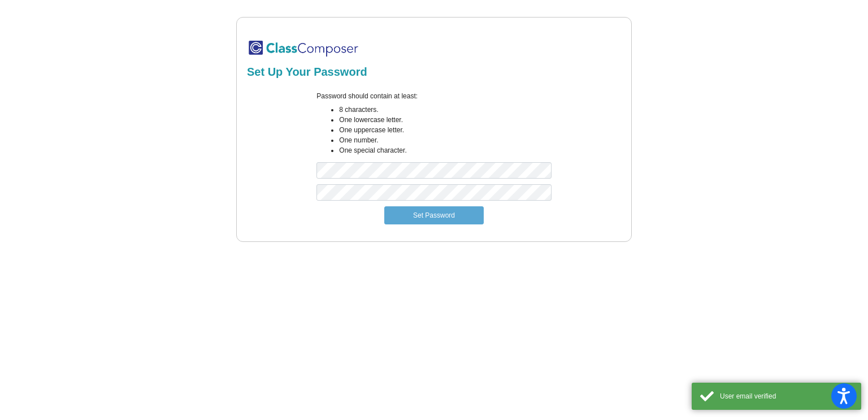 The height and width of the screenshot is (420, 868). Describe the element at coordinates (367, 96) in the screenshot. I see `label: Password should contain at least:` at that location.